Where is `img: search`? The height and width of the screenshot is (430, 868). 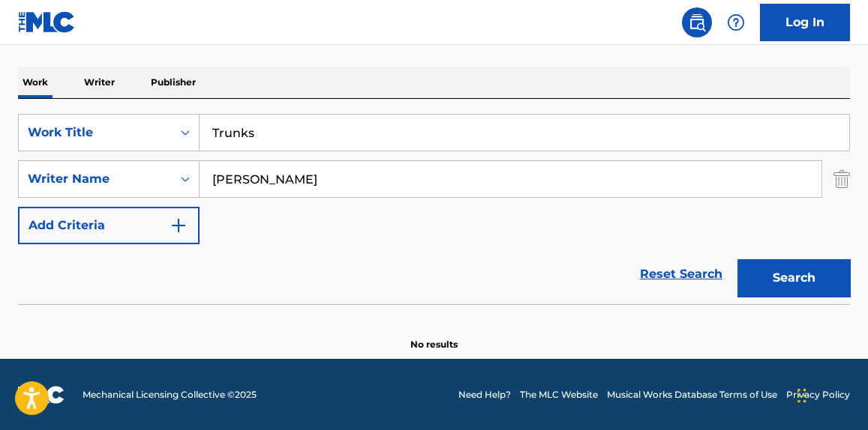
img: search is located at coordinates (697, 23).